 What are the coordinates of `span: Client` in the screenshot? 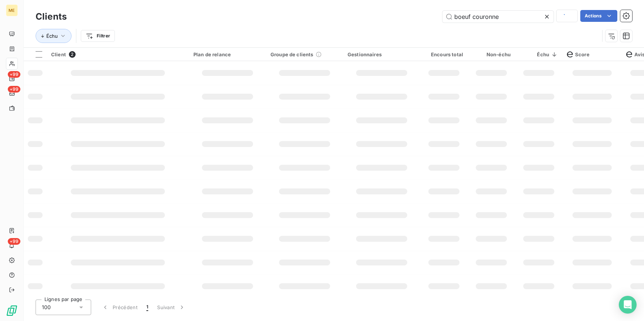 It's located at (59, 54).